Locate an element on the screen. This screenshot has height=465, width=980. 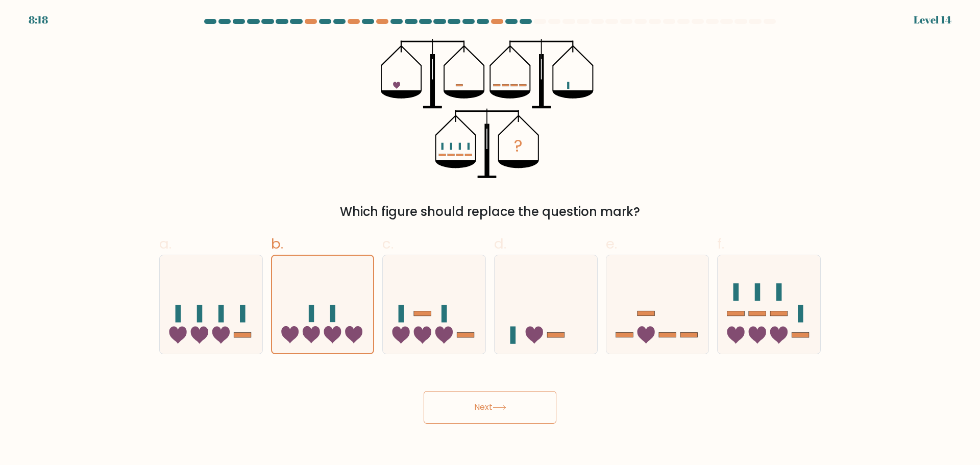
div: 8:18 is located at coordinates (38, 20).